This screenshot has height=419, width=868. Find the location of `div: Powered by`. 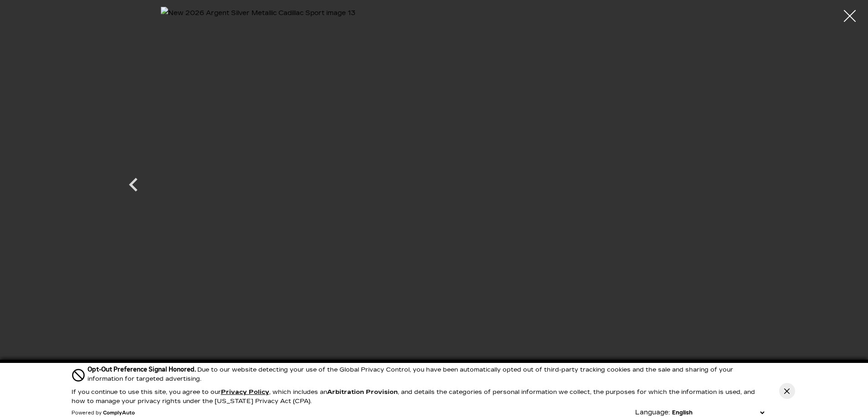

div: Powered by is located at coordinates (103, 413).